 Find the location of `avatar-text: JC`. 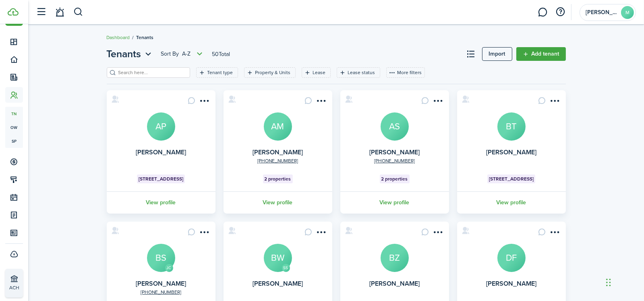

avatar-text: JC is located at coordinates (169, 268).